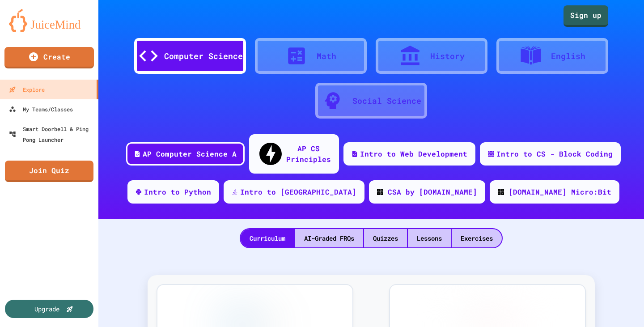  Describe the element at coordinates (477, 238) in the screenshot. I see `div: Exercises` at that location.